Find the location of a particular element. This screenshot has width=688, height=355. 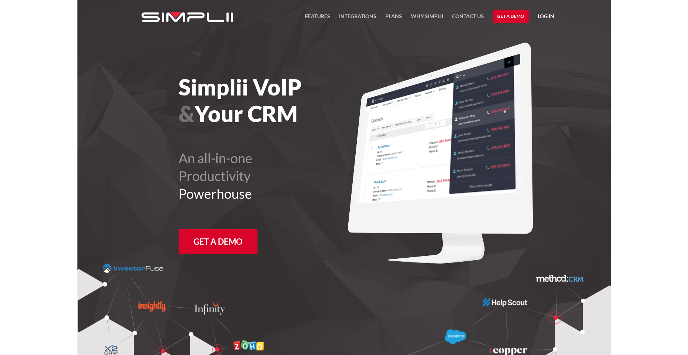

h1: Simplii VoIP Your CRM is located at coordinates (282, 100).